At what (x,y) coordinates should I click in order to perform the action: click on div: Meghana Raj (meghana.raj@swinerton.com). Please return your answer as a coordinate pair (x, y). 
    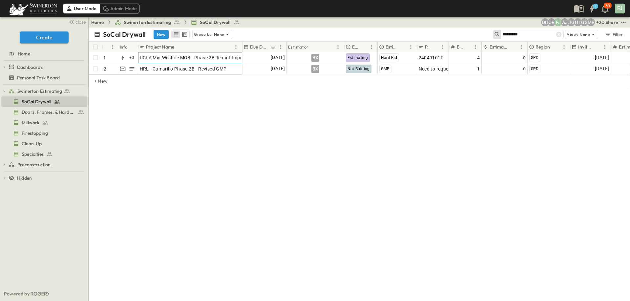
    Looking at the image, I should click on (591, 22).